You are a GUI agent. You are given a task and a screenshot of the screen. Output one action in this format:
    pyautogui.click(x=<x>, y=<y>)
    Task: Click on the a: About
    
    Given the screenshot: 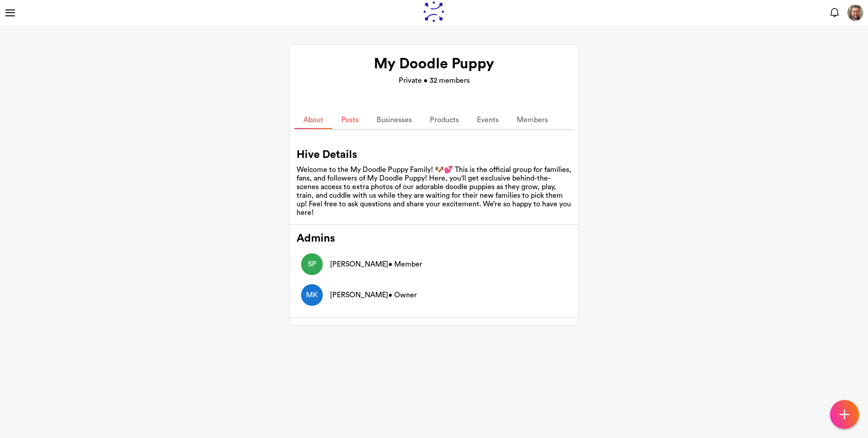 What is the action you would take?
    pyautogui.click(x=314, y=120)
    